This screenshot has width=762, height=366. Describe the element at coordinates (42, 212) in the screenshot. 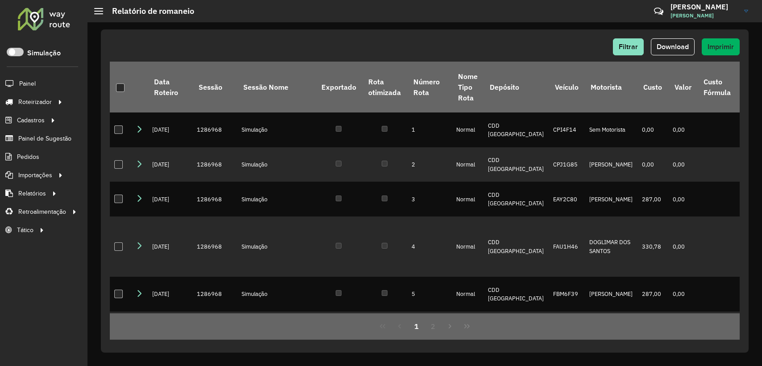

I see `span: Retroalimentação` at that location.